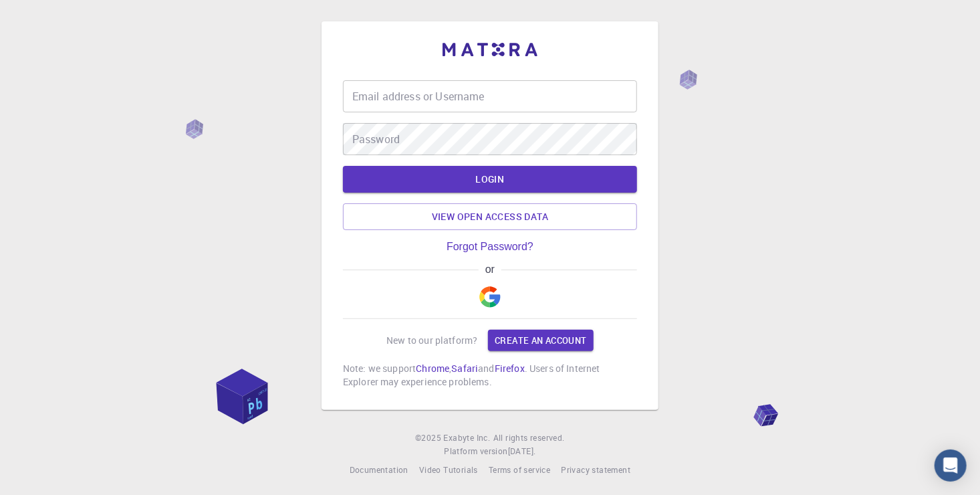 This screenshot has height=495, width=980. Describe the element at coordinates (490, 179) in the screenshot. I see `button: LOGIN` at that location.